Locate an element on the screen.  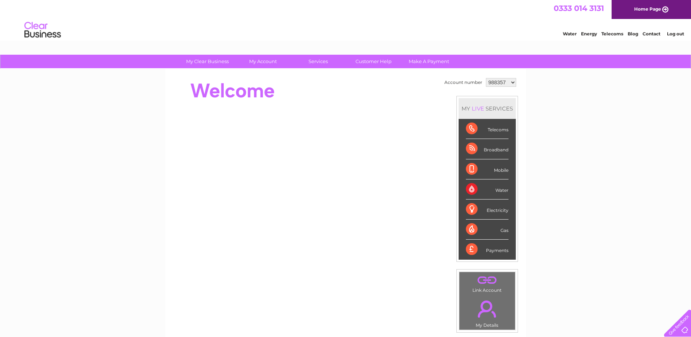
div: Gas is located at coordinates (487, 229).